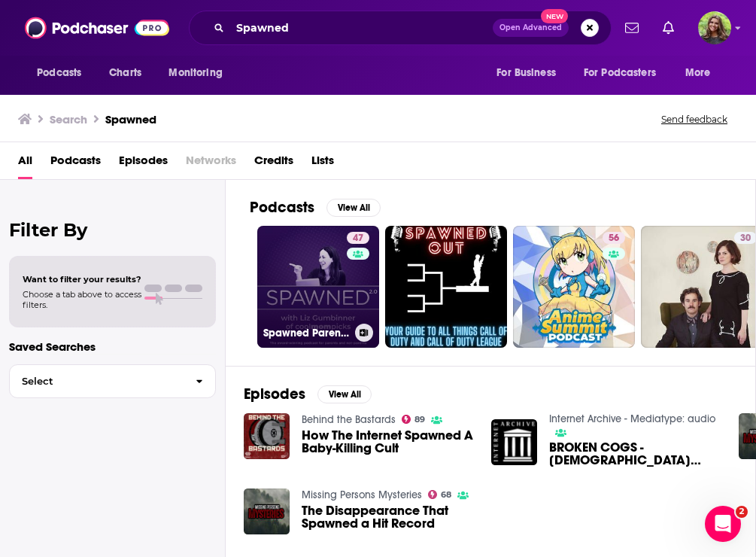  Describe the element at coordinates (24, 163) in the screenshot. I see `span: All` at that location.